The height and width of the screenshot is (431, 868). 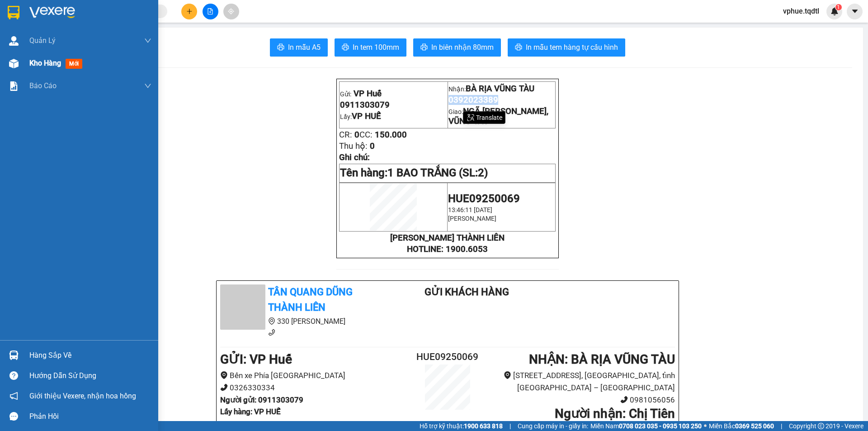 What do you see at coordinates (74, 64) in the screenshot?
I see `span: mới` at bounding box center [74, 64].